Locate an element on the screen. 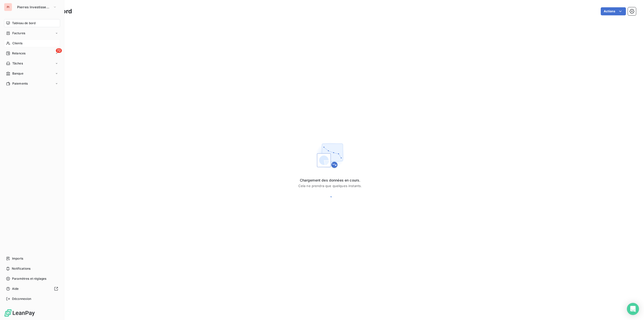  span: Paiements is located at coordinates (20, 83).